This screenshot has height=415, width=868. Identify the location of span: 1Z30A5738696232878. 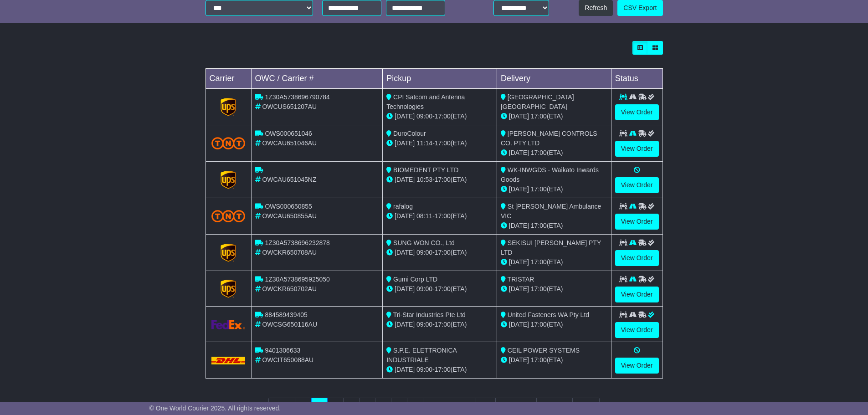
(297, 243).